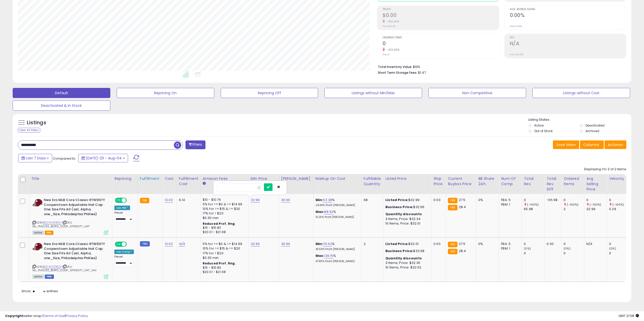  I want to click on div: $32.99, so click(407, 200).